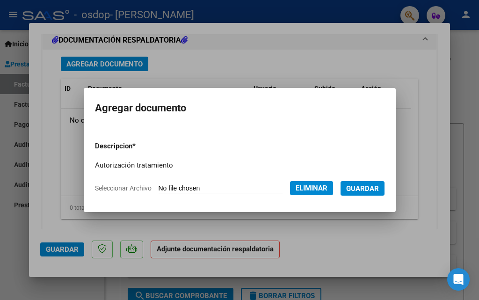  What do you see at coordinates (362, 188) in the screenshot?
I see `span: Guardar` at bounding box center [362, 188].